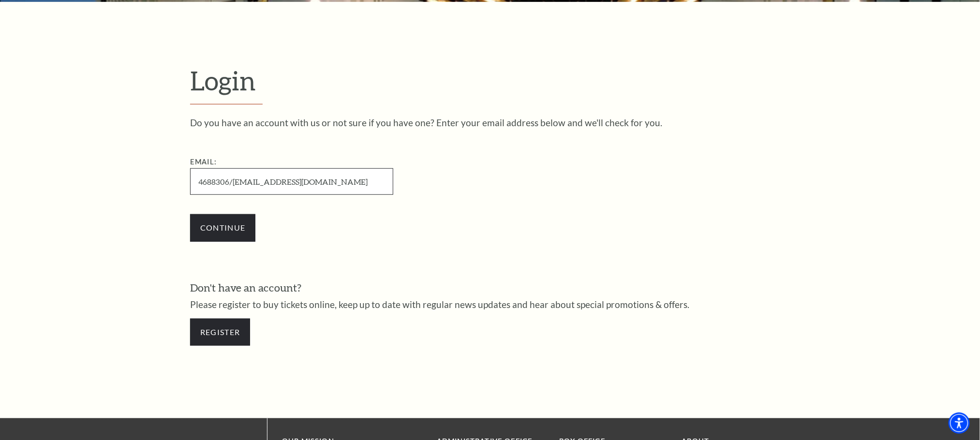 This screenshot has width=980, height=440. What do you see at coordinates (490, 304) in the screenshot?
I see `p: Please register to buy tickets online, keep up to date with regular news updates and hear about s...` at bounding box center [490, 304].